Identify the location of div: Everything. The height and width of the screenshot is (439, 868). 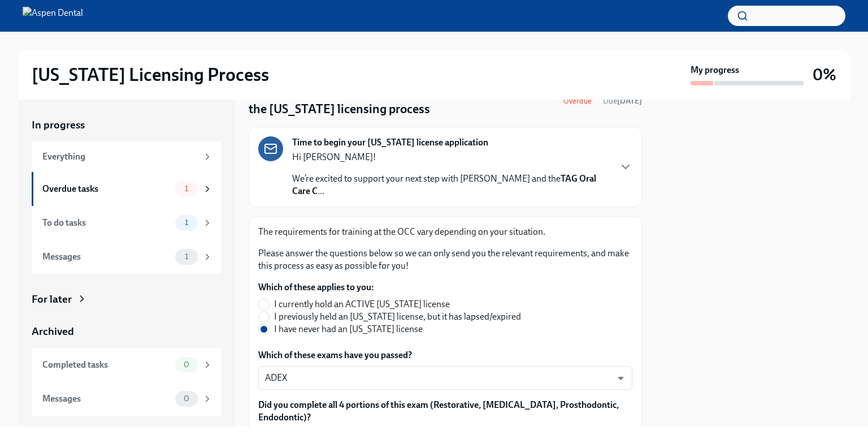
(120, 157).